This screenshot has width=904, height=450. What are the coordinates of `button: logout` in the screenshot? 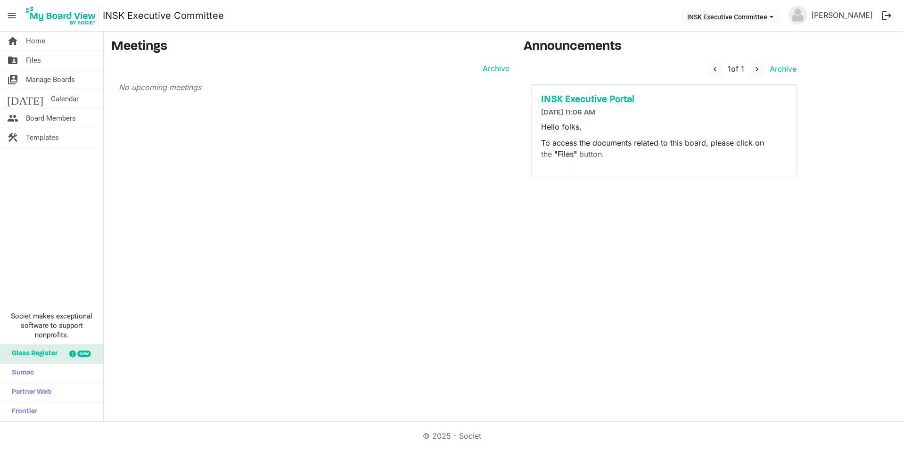 It's located at (886, 16).